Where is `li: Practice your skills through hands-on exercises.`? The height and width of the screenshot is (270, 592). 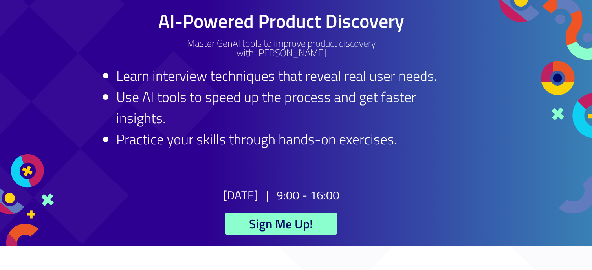 li: Practice your skills through hands-on exercises. is located at coordinates (289, 139).